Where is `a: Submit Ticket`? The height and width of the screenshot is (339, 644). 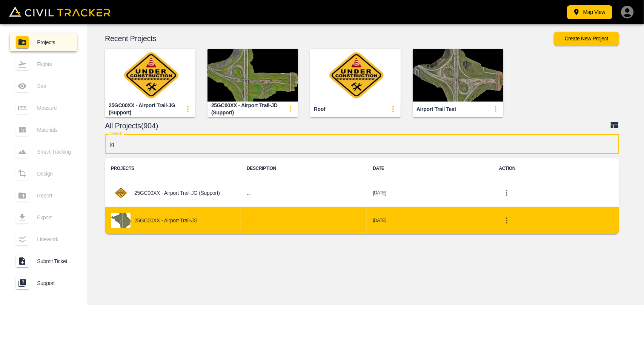 a: Submit Ticket is located at coordinates (43, 261).